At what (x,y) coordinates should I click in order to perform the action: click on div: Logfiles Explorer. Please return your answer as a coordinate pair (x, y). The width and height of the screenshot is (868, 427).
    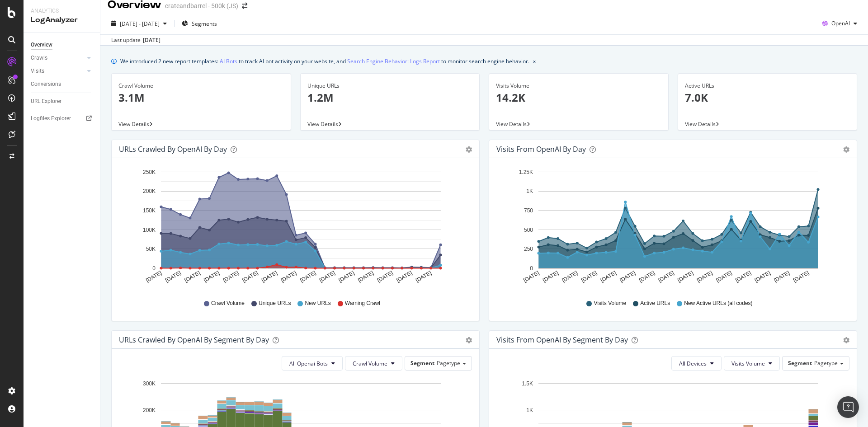
    Looking at the image, I should click on (51, 119).